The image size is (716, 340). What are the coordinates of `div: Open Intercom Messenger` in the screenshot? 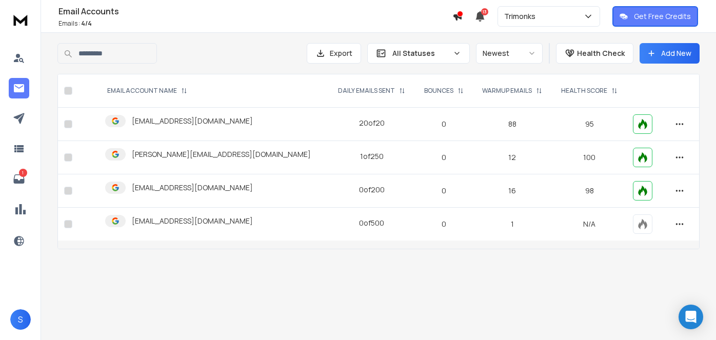 It's located at (691, 317).